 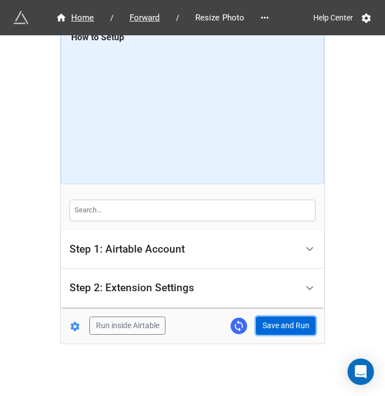 I want to click on a: Home, so click(x=75, y=18).